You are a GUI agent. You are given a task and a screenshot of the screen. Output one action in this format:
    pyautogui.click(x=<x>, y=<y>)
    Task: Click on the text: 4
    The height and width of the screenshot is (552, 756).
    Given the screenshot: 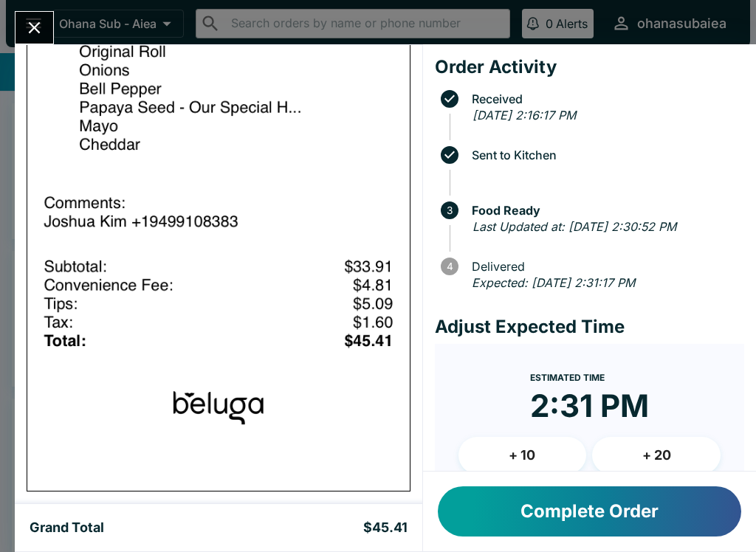 What is the action you would take?
    pyautogui.click(x=449, y=267)
    